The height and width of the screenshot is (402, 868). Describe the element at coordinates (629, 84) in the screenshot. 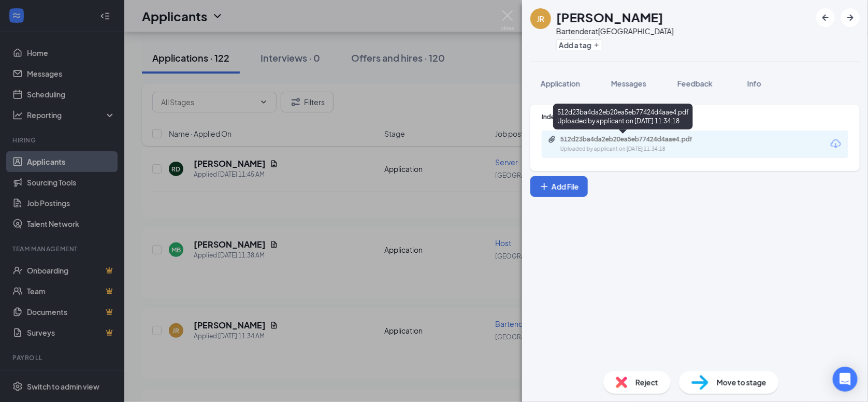

I see `span: Messages` at that location.